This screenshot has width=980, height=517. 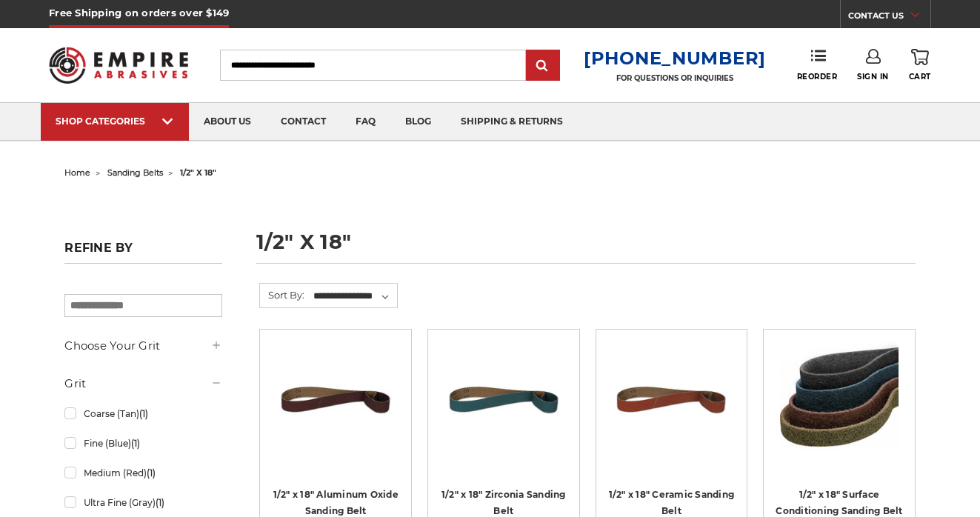 I want to click on a: Fine (Blue), so click(x=143, y=443).